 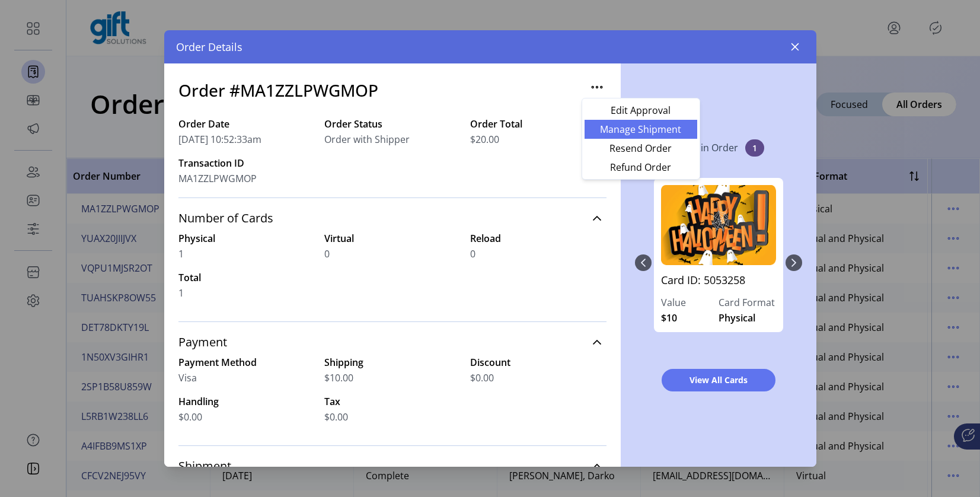 What do you see at coordinates (718, 284) in the screenshot?
I see `a: Card ID: 5053258` at bounding box center [718, 284].